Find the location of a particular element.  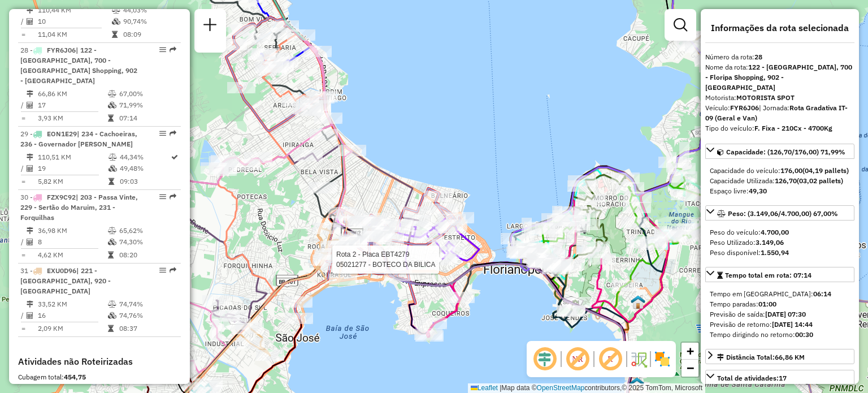

h4: Atividades não Roteirizadas is located at coordinates (100, 362).